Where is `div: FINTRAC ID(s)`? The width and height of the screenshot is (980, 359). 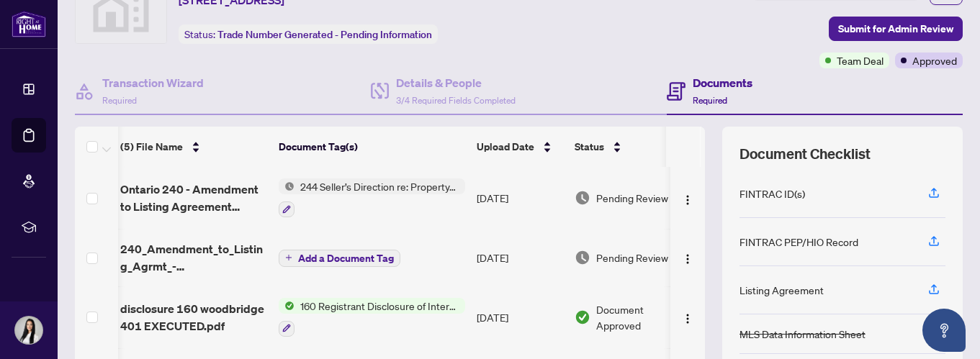 div: FINTRAC ID(s) is located at coordinates (772, 193).